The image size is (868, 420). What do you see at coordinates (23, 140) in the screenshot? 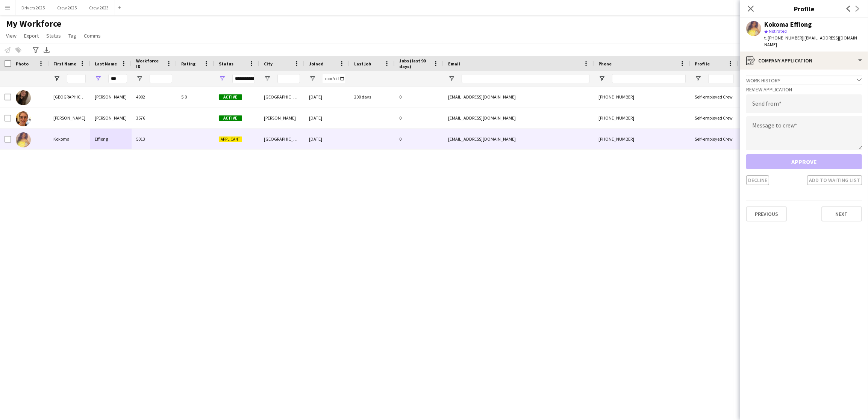
I see `img: Kokoma Effiong` at bounding box center [23, 140].